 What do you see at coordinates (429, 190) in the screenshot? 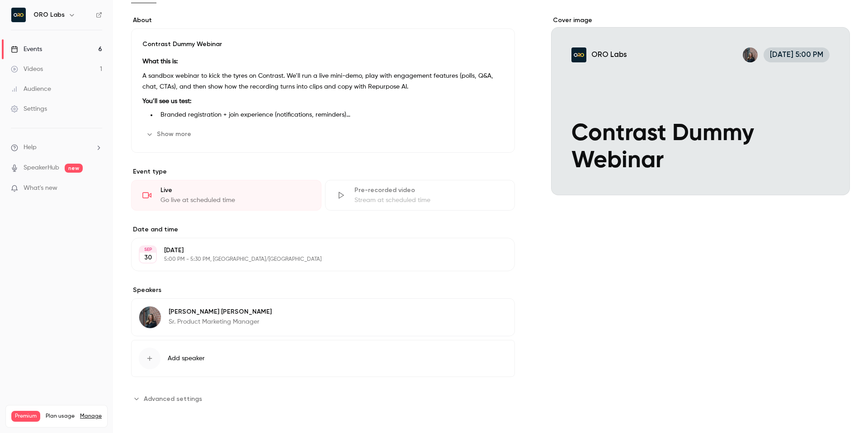
I see `div: Pre-recorded video` at bounding box center [429, 190].